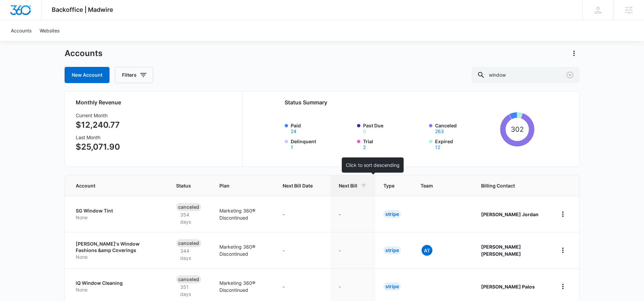 The image size is (644, 301). Describe the element at coordinates (184, 185) in the screenshot. I see `span: Status` at that location.